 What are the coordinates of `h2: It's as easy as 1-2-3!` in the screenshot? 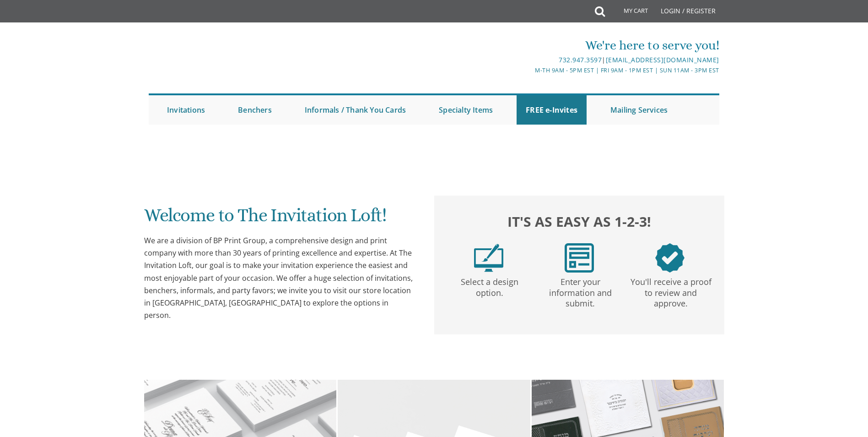 It's located at (579, 221).